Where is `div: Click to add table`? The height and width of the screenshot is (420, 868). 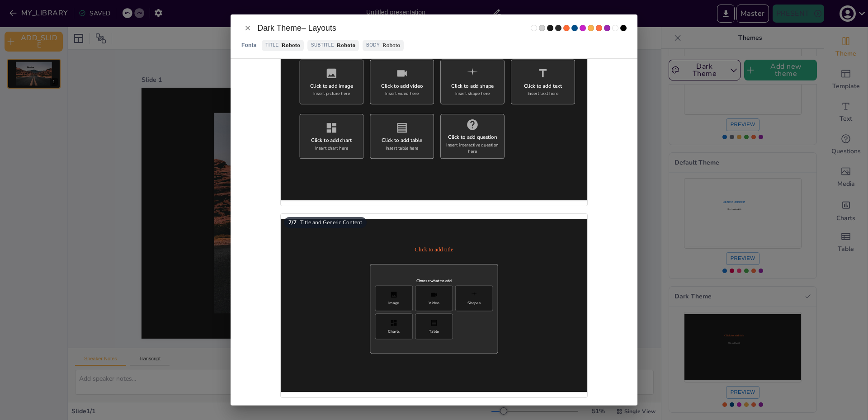
div: Click to add table is located at coordinates (402, 140).